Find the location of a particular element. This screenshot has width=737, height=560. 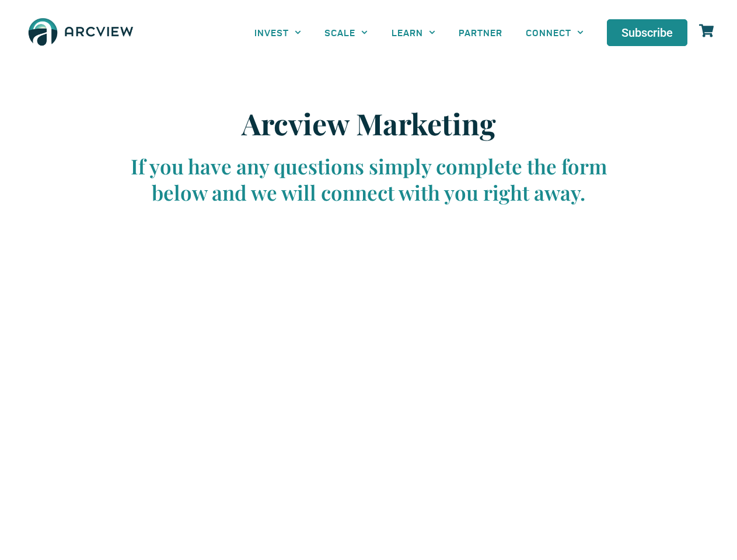

a: SCALE is located at coordinates (346, 32).